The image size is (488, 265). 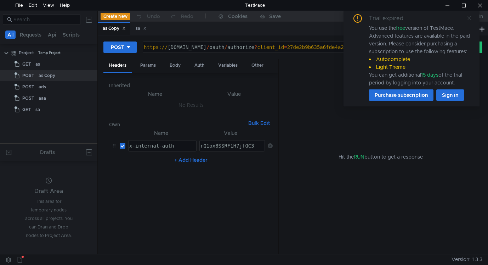 What do you see at coordinates (52, 35) in the screenshot?
I see `button: Api` at bounding box center [52, 35].